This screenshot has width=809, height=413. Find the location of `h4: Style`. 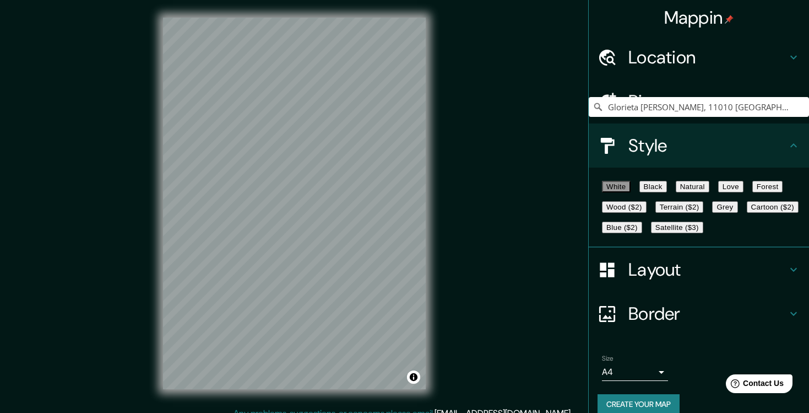

h4: Style is located at coordinates (708, 145).